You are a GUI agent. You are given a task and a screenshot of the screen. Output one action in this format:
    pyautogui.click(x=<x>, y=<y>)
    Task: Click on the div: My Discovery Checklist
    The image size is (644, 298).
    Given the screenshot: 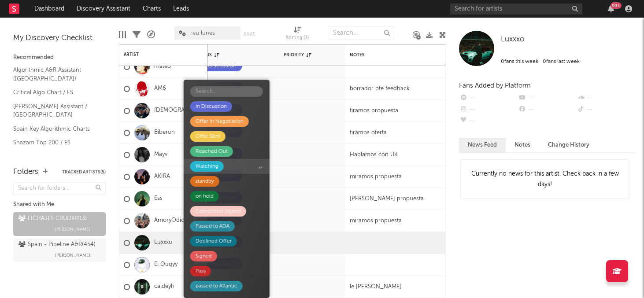 What is the action you would take?
    pyautogui.click(x=59, y=38)
    